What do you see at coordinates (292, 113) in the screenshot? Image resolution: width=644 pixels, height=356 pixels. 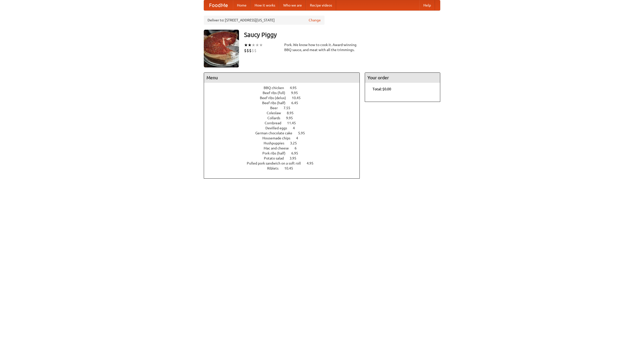 I see `span: 8.95` at bounding box center [292, 113].